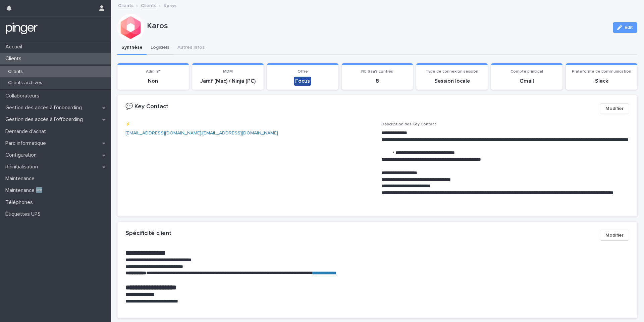 The image size is (644, 322). I want to click on div: Focus, so click(302, 81).